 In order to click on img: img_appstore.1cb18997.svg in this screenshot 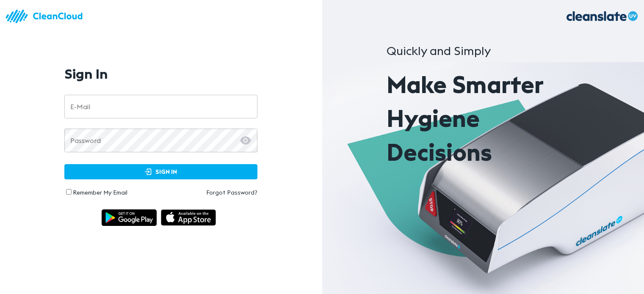, I will do `click(189, 217)`.